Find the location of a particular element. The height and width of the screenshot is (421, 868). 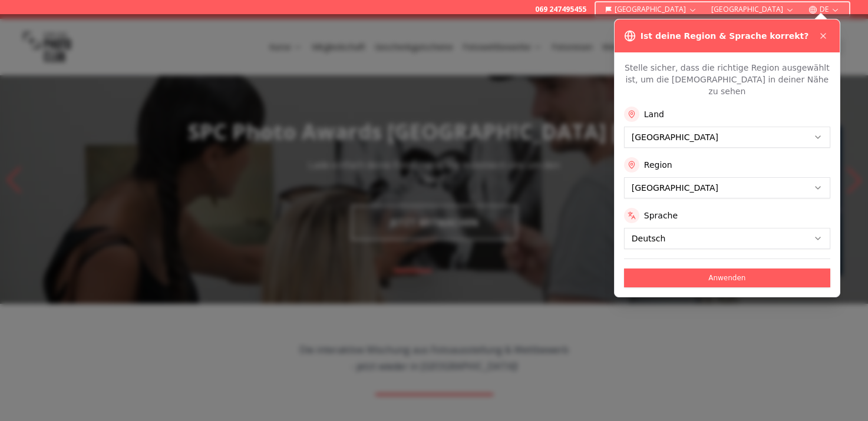

button: DE is located at coordinates (824, 9).